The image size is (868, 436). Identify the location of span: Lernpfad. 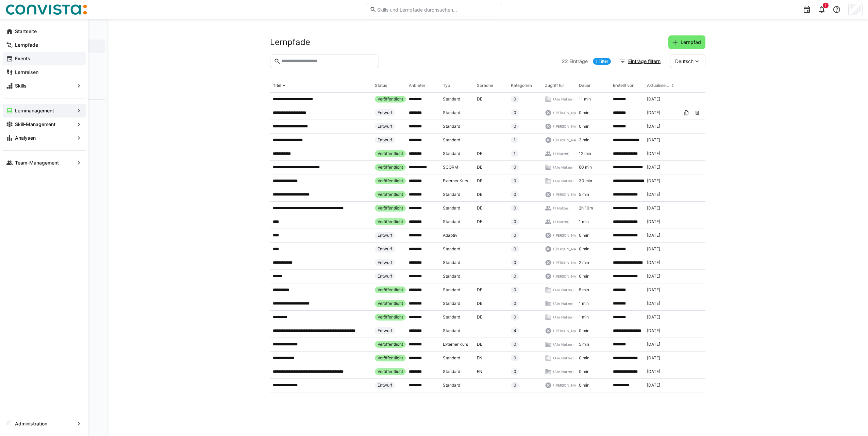
(691, 42).